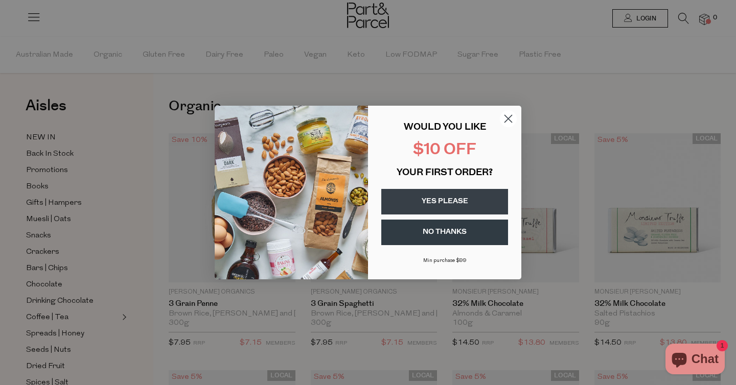  What do you see at coordinates (445, 232) in the screenshot?
I see `button: NO THANKS` at bounding box center [445, 232].